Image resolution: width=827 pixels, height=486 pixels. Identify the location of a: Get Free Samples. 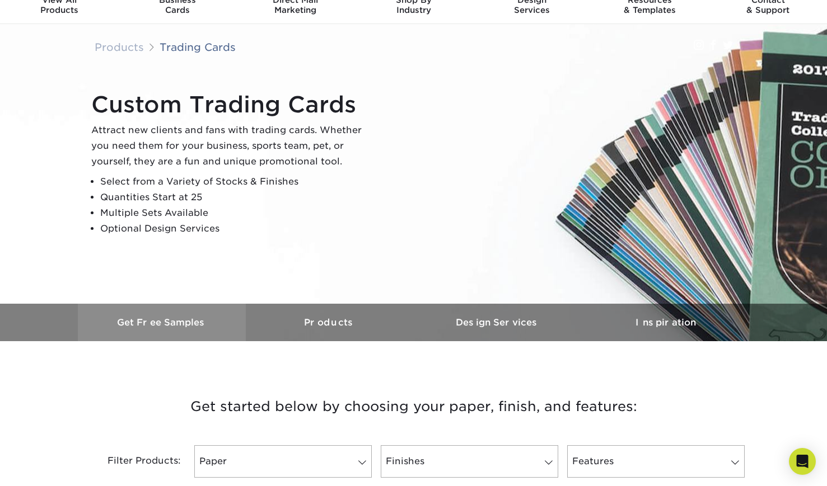
(162, 322).